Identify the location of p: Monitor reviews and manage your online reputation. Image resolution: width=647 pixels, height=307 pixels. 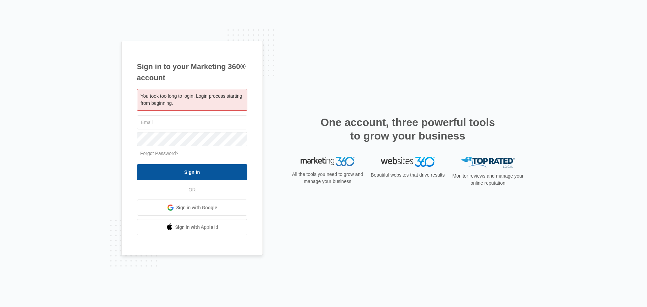
(488, 180).